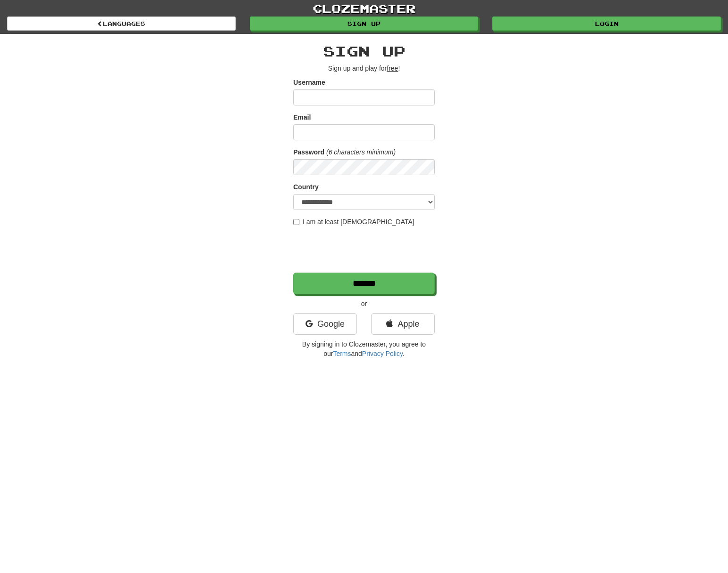  Describe the element at coordinates (606, 24) in the screenshot. I see `a: Login` at that location.